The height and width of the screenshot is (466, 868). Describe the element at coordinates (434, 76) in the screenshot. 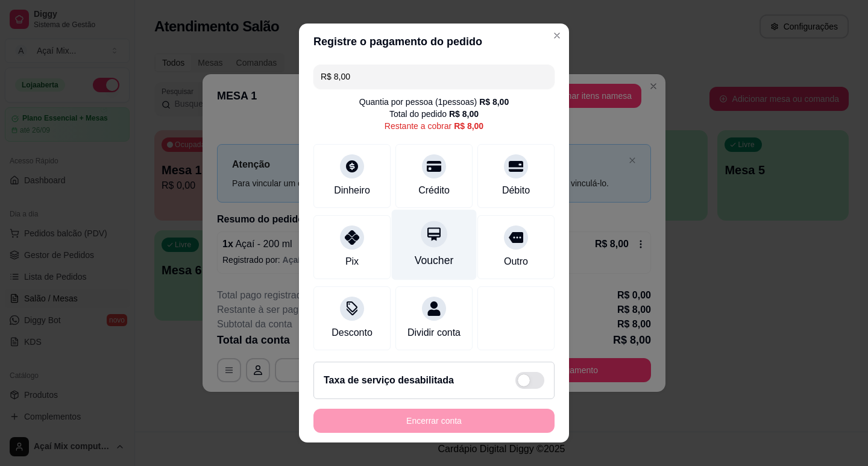

I see `input: Ex.: hambúrguer de cordeiro` at that location.